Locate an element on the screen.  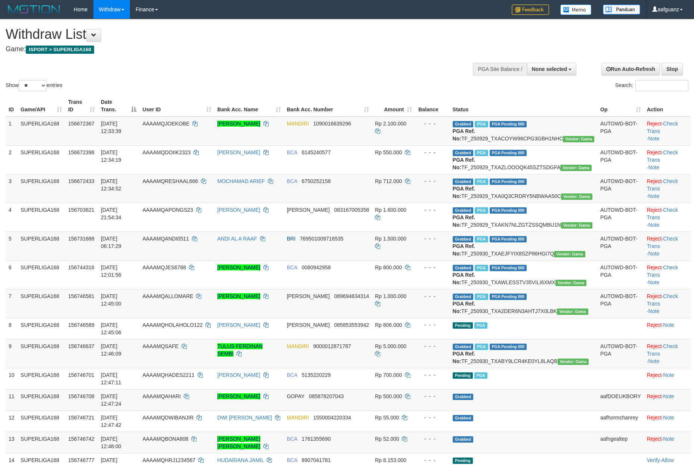
td: TF_250930_TXABY9LCR4KE0YL8LAQB is located at coordinates (523, 353).